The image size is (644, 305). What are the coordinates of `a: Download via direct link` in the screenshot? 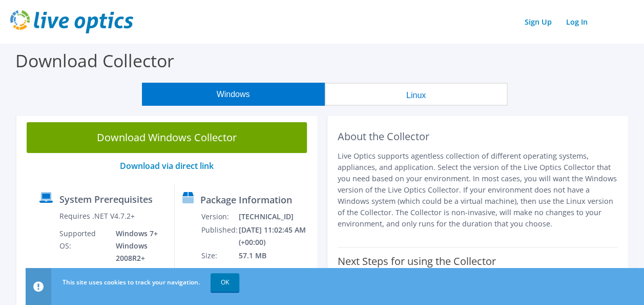 It's located at (166, 166).